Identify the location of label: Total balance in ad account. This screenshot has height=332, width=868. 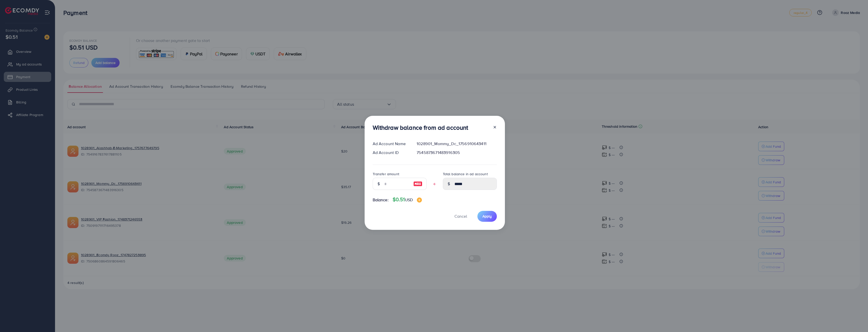
(466, 174).